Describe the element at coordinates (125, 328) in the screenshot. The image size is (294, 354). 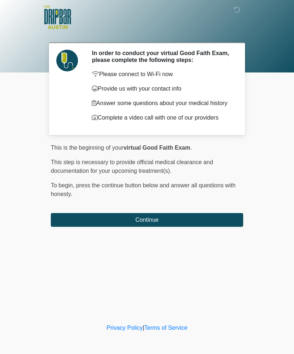
I see `a: Privacy Policy` at that location.